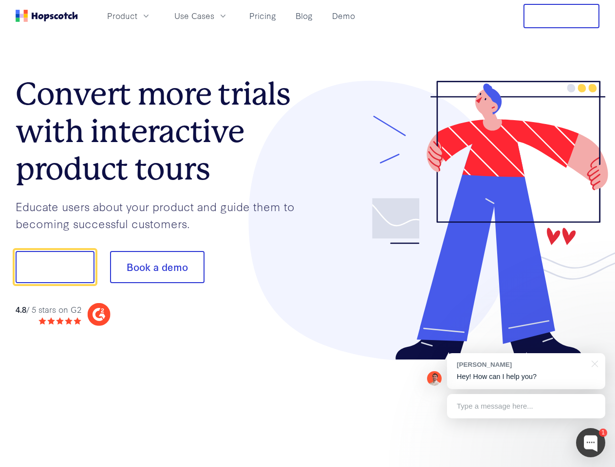 This screenshot has width=615, height=467. I want to click on div: Type a message here..., so click(526, 406).